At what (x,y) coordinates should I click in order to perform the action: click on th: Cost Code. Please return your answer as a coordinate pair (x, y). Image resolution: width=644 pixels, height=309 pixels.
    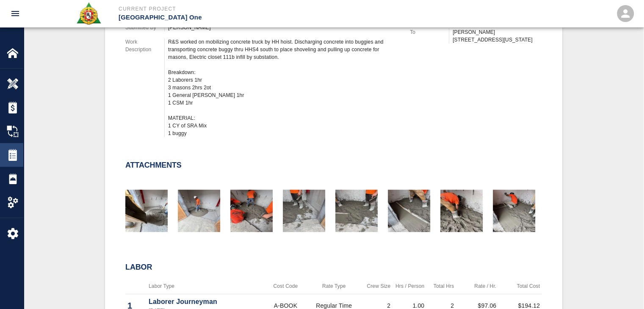
    Looking at the image, I should click on (285, 286).